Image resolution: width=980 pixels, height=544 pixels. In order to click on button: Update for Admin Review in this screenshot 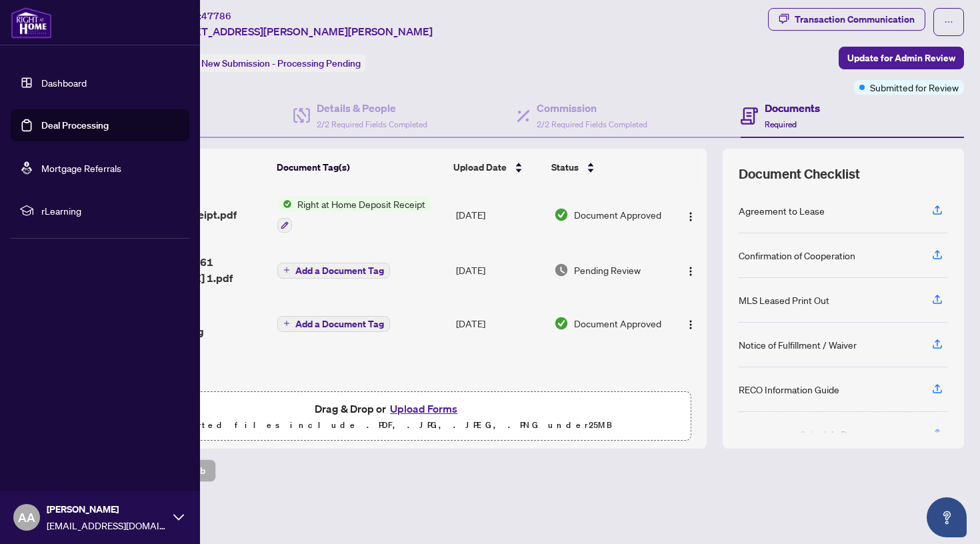, I will do `click(901, 58)`.